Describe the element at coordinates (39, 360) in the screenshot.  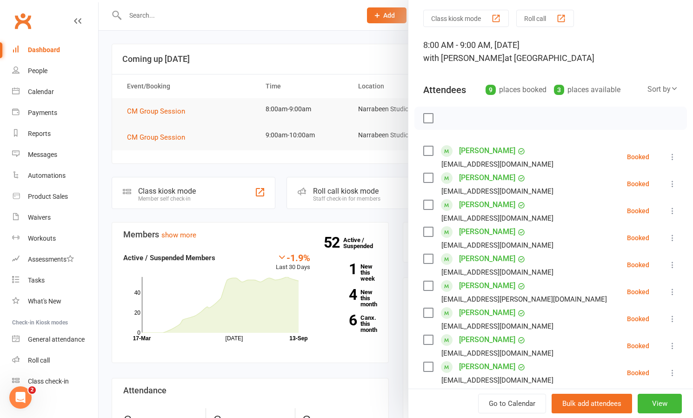
I see `div: Roll call` at that location.